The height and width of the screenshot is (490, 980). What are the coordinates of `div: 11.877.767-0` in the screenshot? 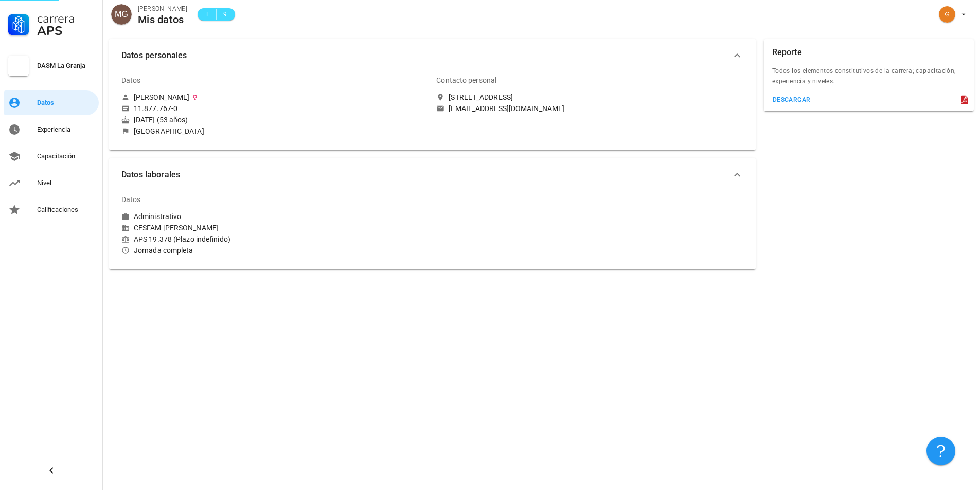 It's located at (155, 108).